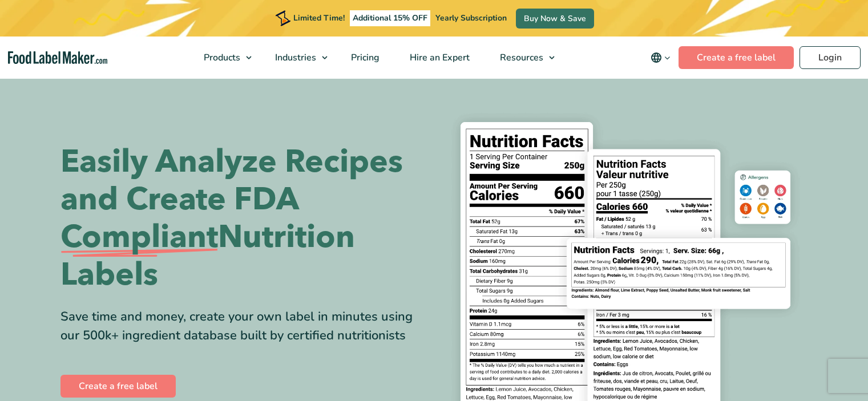 Image resolution: width=868 pixels, height=401 pixels. I want to click on a: Hire an Expert, so click(438, 58).